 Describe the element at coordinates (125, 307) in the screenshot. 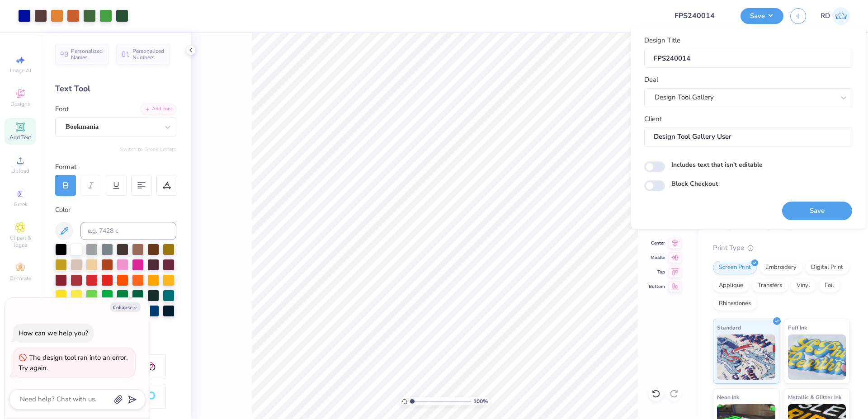

I see `button: Collapse` at that location.